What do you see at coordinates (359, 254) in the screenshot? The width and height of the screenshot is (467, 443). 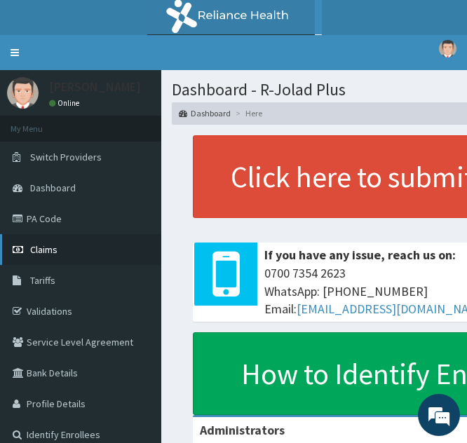 I see `b: If you have any issue, reach us on:` at bounding box center [359, 254].